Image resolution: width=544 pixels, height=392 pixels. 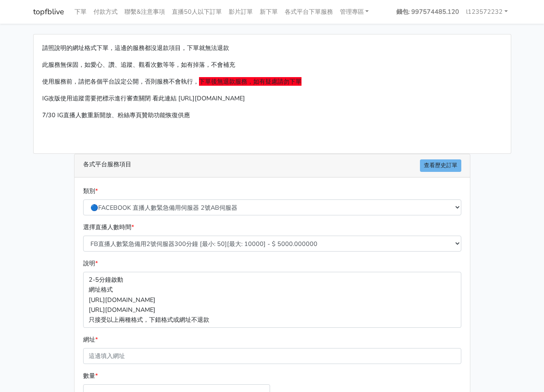 What do you see at coordinates (81, 11) in the screenshot?
I see `a: 下單` at bounding box center [81, 11].